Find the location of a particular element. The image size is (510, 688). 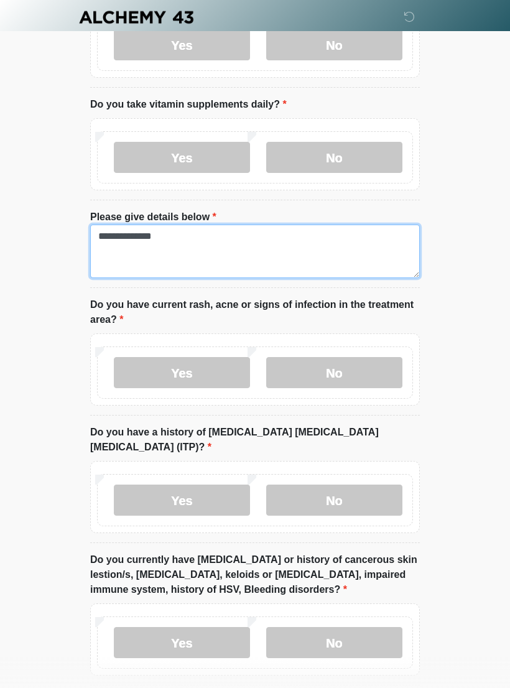

label: Do you take vitamin supplements daily? is located at coordinates (189, 105).